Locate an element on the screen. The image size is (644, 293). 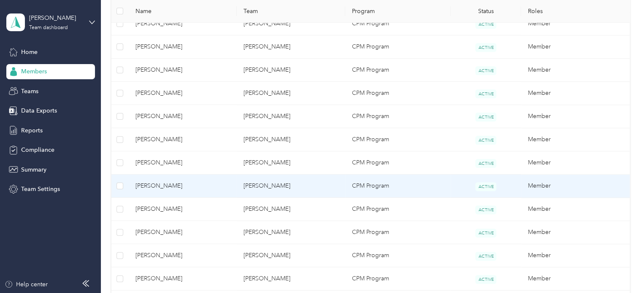
td: Nicole Semall is located at coordinates (183, 93).